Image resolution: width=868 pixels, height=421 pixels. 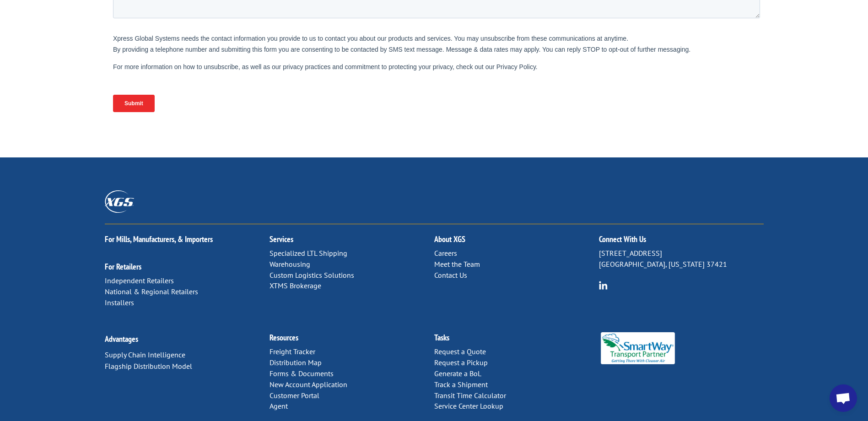 I want to click on input: Contact by Email, so click(x=330, y=93).